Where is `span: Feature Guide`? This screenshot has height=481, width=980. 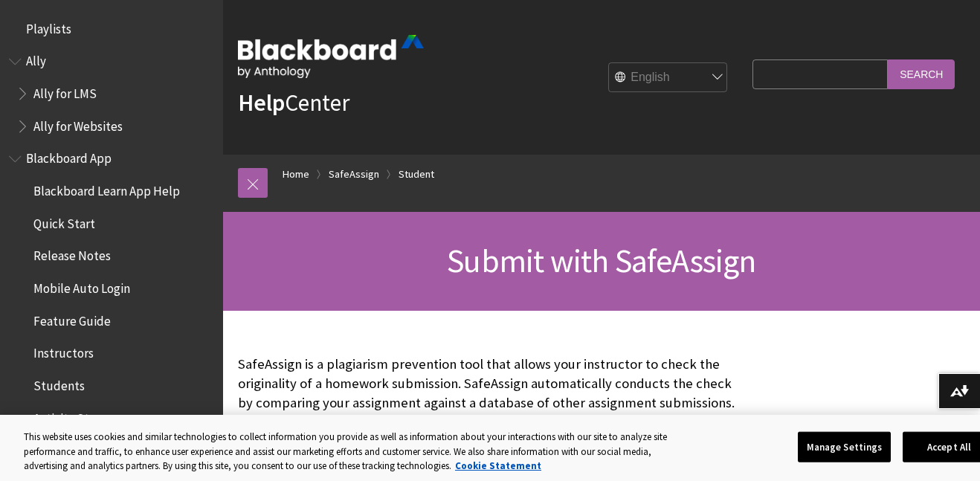
span: Feature Guide is located at coordinates (72, 318).